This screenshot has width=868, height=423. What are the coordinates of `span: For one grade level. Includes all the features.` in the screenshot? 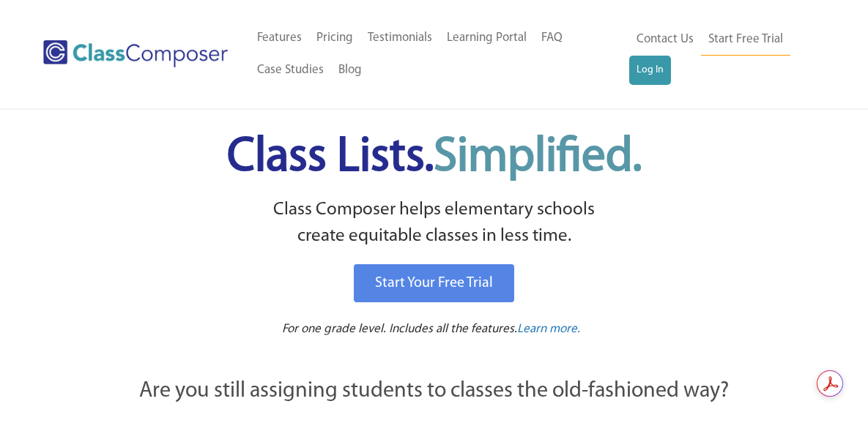 It's located at (399, 329).